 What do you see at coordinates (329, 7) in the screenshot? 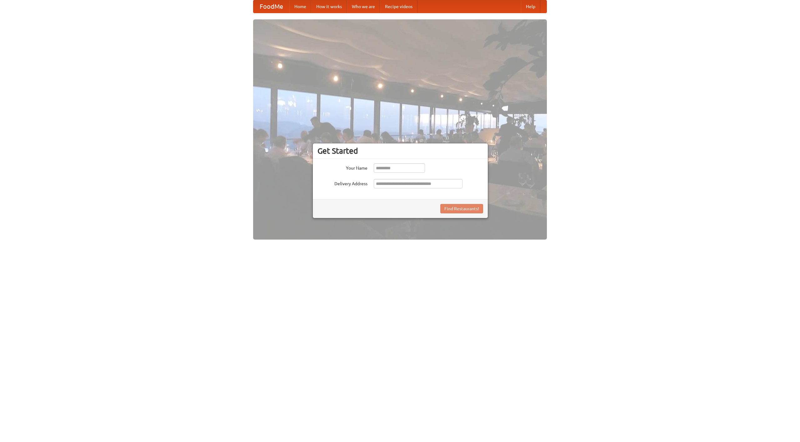
I see `a: How it works` at bounding box center [329, 7].